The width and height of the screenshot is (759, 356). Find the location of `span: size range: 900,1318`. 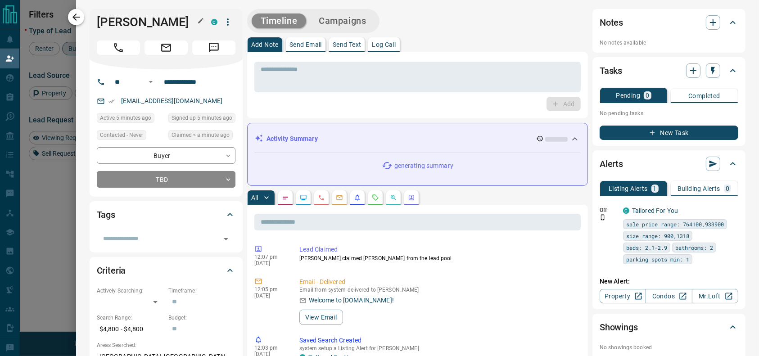

span: size range: 900,1318 is located at coordinates (658, 236).